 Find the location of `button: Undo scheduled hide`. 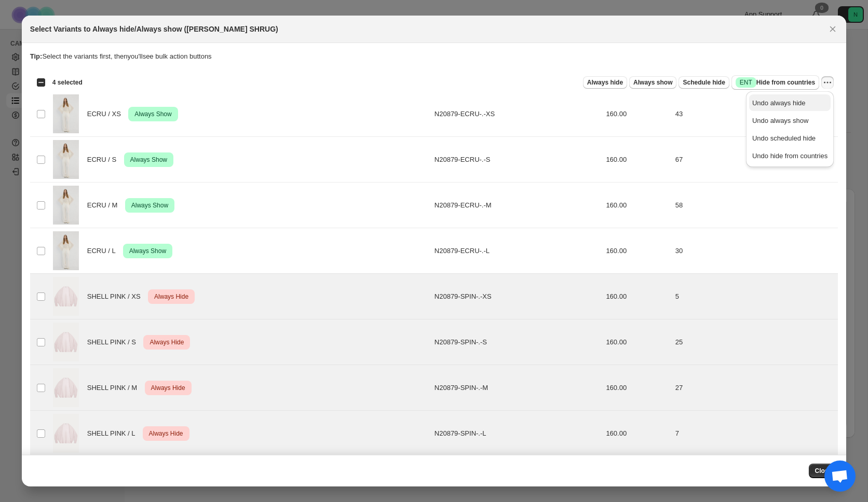

button: Undo scheduled hide is located at coordinates (790, 137).